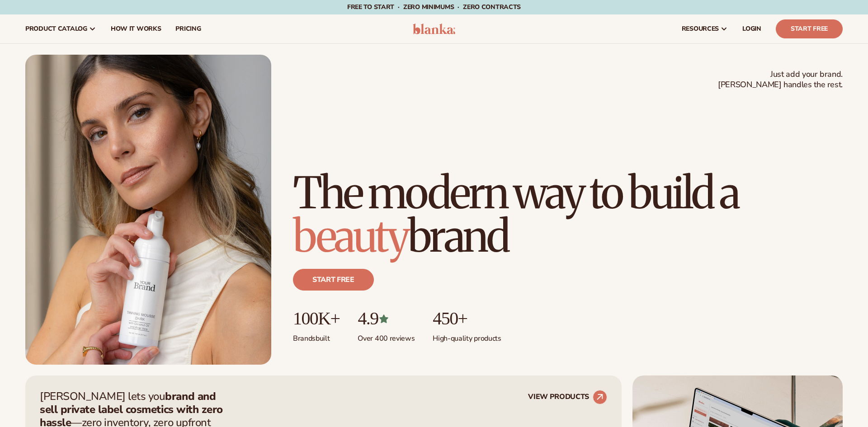 This screenshot has width=868, height=427. What do you see at coordinates (809, 29) in the screenshot?
I see `a: Start Free` at bounding box center [809, 29].